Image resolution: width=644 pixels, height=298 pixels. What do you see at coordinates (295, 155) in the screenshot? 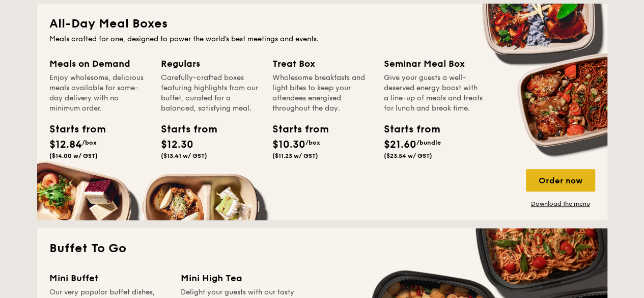
I see `span: ($11.23 w/ GST)` at bounding box center [295, 155].